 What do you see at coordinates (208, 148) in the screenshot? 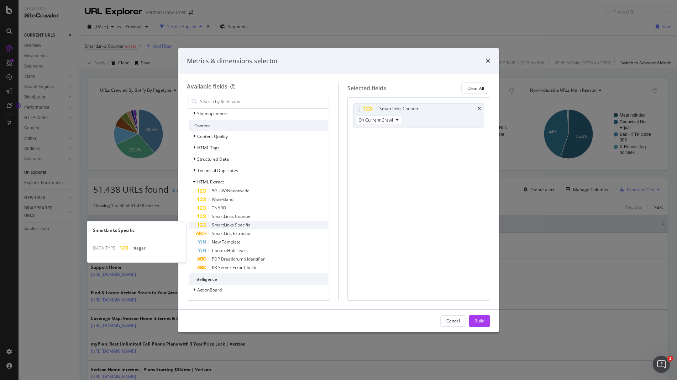
I see `span: HTML Tags` at bounding box center [208, 148].